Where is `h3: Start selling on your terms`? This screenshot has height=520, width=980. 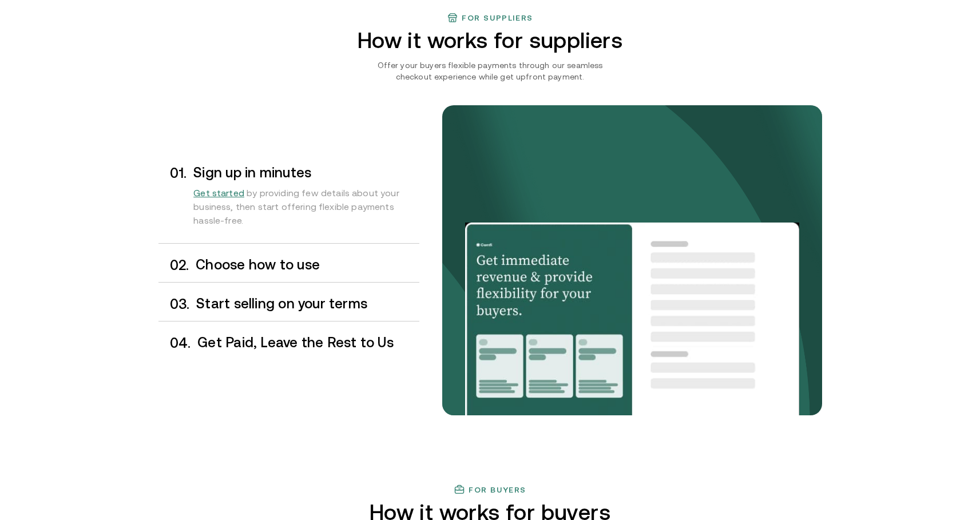 h3: Start selling on your terms is located at coordinates (307, 304).